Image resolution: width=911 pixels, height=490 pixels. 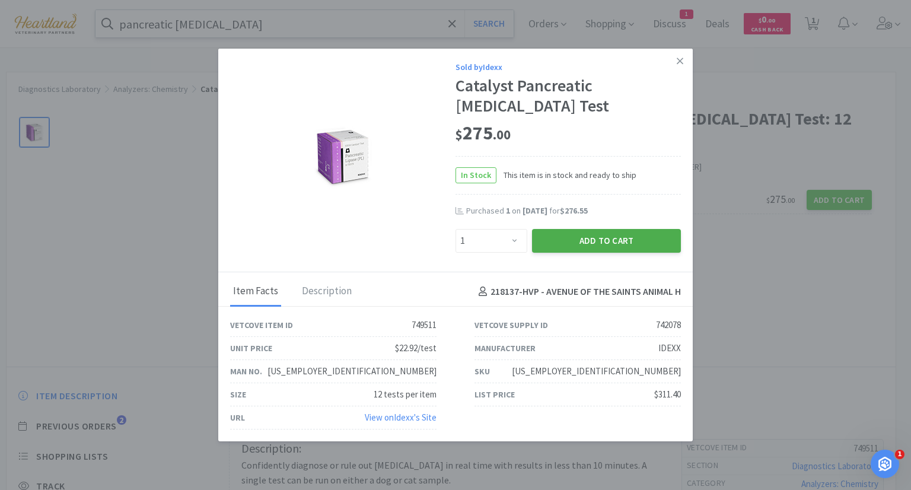 I want to click on span: This item is in stock and ready to ship, so click(x=566, y=175).